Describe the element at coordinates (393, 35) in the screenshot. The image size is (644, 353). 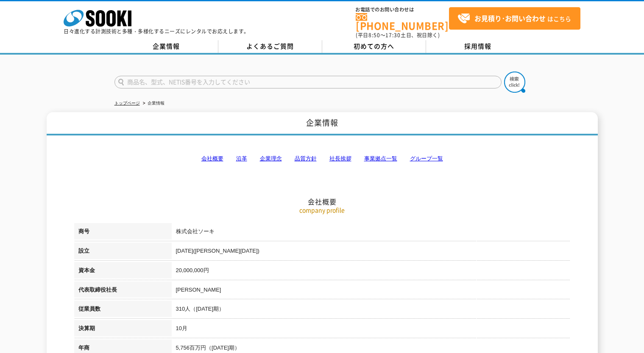
I see `span: 17:30` at that location.